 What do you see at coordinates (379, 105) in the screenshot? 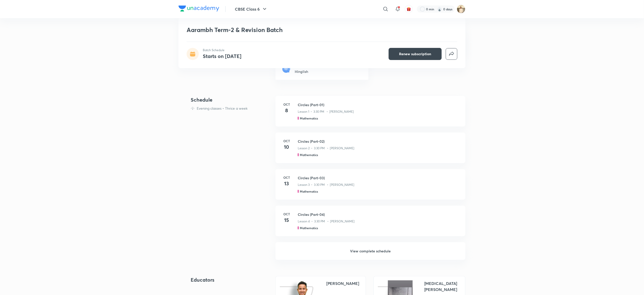
I see `h3: Circles (Part-01)` at bounding box center [379, 105].